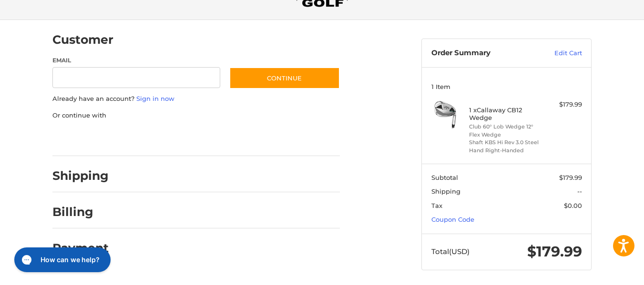 This screenshot has height=285, width=644. Describe the element at coordinates (445, 178) in the screenshot. I see `span: Subtotal` at that location.